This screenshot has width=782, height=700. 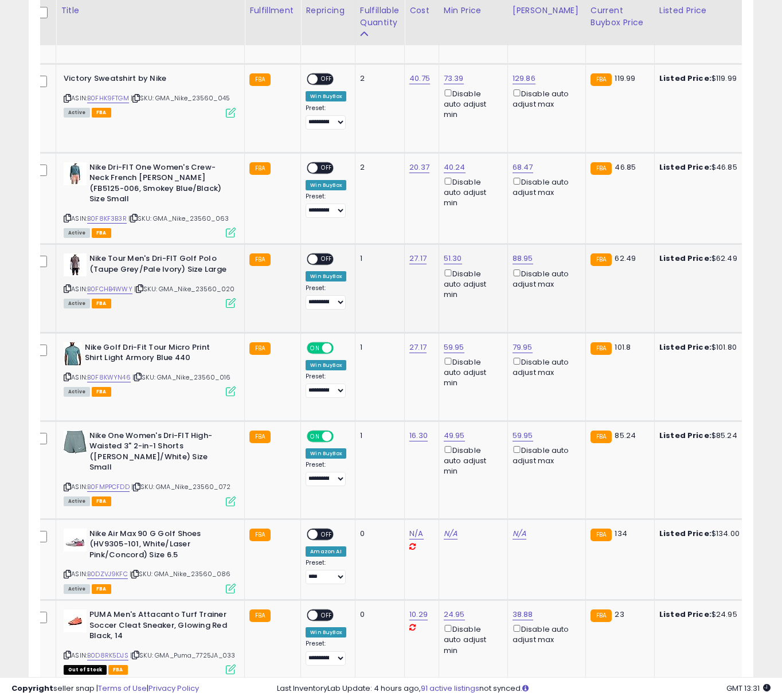 I want to click on span: | SKU: GMA_Nike_23560_063, so click(x=178, y=218).